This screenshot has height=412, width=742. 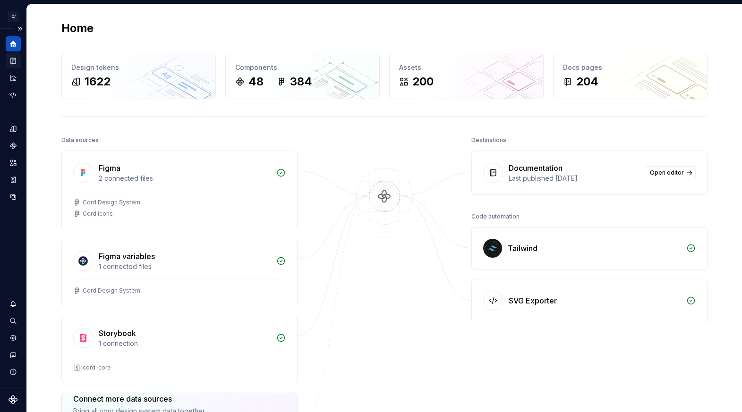 I want to click on div: 1 connected files, so click(x=185, y=267).